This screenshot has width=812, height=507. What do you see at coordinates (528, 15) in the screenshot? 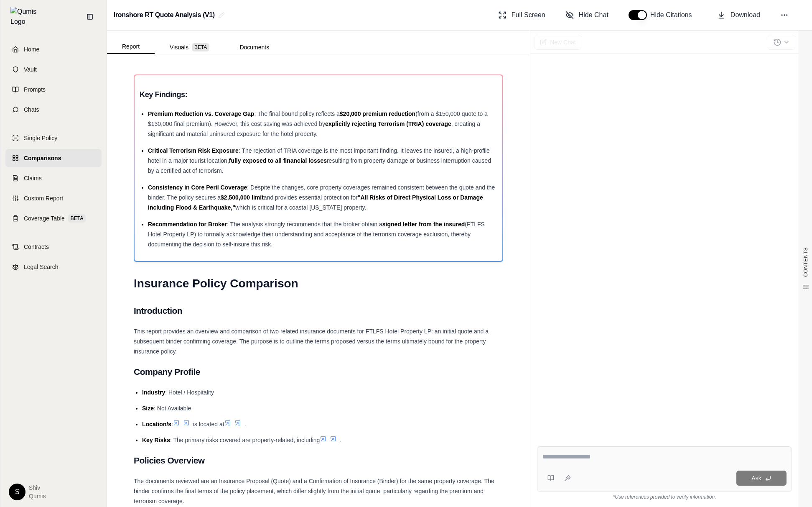
I see `span: Full Screen` at bounding box center [528, 15].